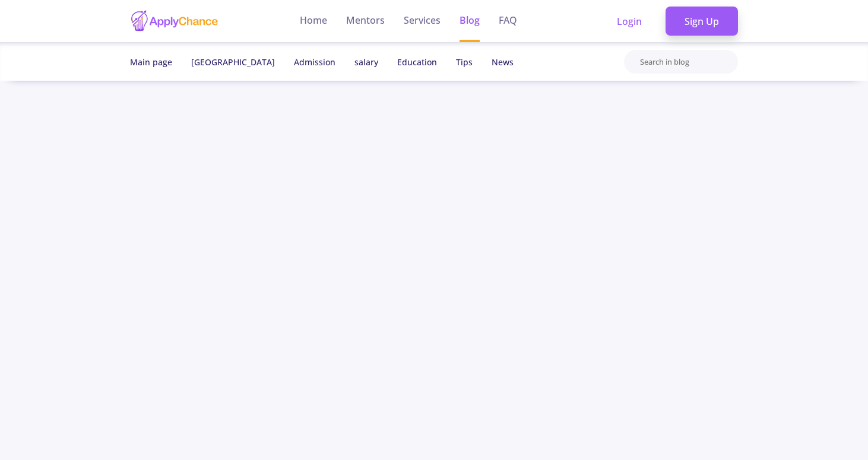 This screenshot has width=868, height=460. What do you see at coordinates (464, 62) in the screenshot?
I see `a: Tips` at bounding box center [464, 62].